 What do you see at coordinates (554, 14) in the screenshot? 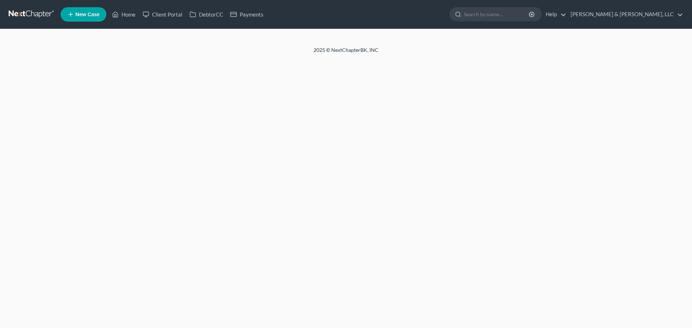
I see `a: Help` at bounding box center [554, 14].